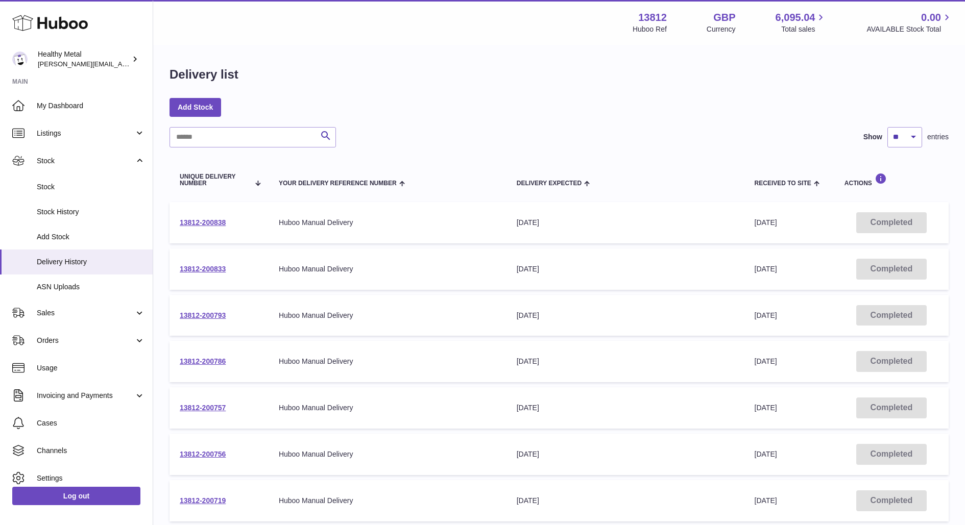 The width and height of the screenshot is (965, 525). I want to click on span: Delivery Expected, so click(549, 183).